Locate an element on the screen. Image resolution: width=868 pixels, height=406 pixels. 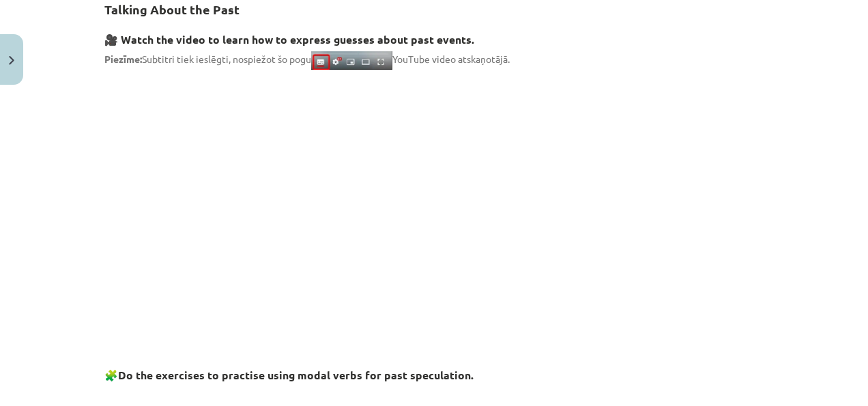
strong: Talking About the Past is located at coordinates (172, 9).